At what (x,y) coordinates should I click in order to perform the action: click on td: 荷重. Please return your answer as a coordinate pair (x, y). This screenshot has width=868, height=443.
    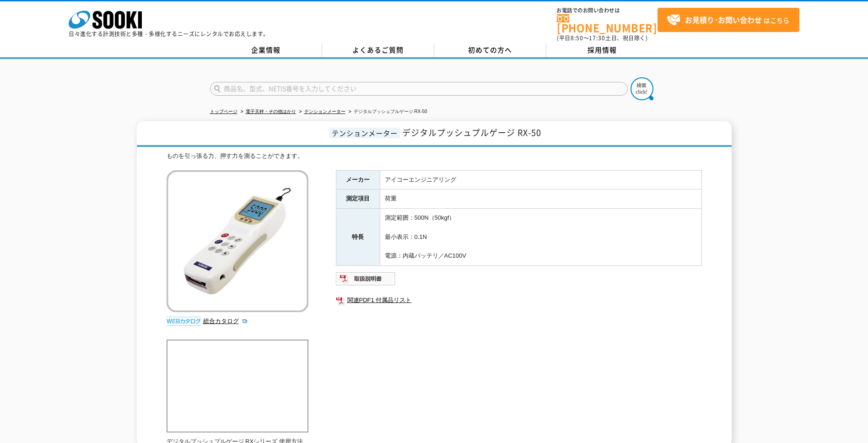
    Looking at the image, I should click on (540, 199).